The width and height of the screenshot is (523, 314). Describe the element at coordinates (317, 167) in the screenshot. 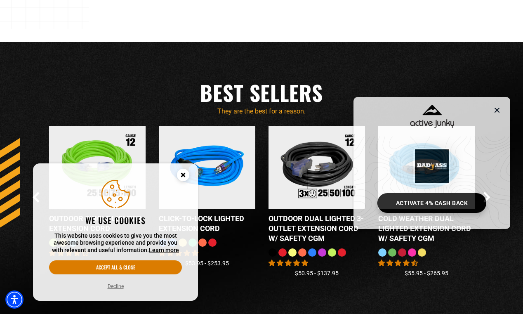

I see `img: Outdoor Dual Lighted 3-Outlet Extension Cord w/ Safety CGM` at that location.